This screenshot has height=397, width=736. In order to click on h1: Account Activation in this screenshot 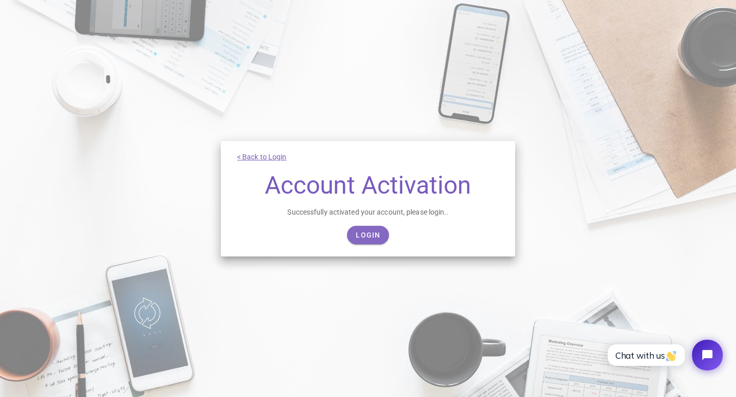, I will do `click(368, 185)`.